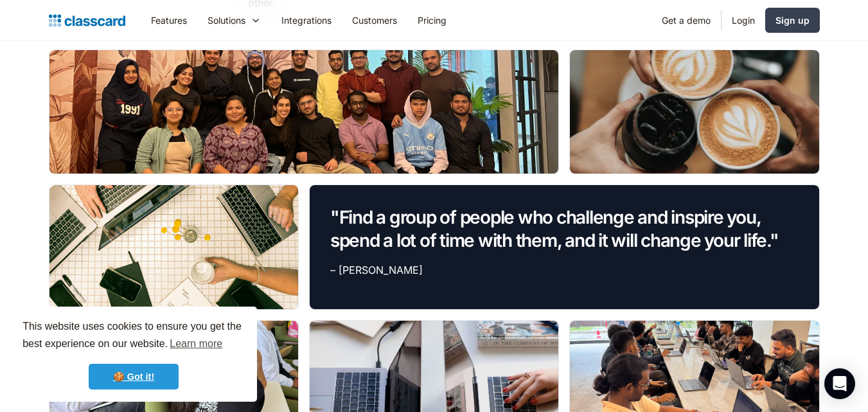 The image size is (868, 412). What do you see at coordinates (432, 20) in the screenshot?
I see `a: Pricing` at bounding box center [432, 20].